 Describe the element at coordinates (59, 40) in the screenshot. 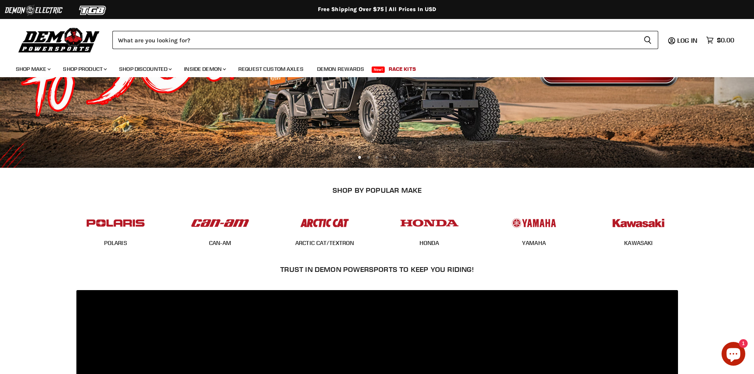

I see `img: Demon Powersports` at that location.